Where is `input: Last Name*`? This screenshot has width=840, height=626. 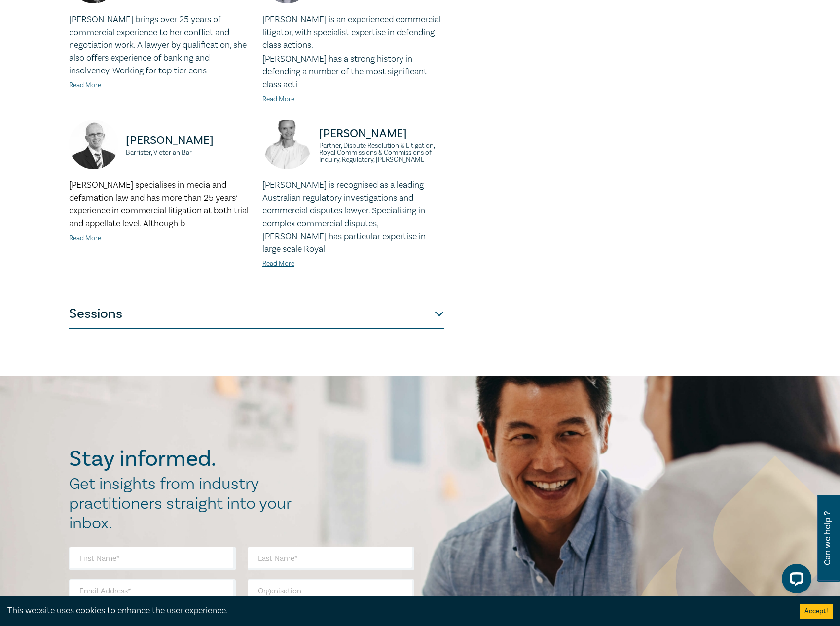
input: Last Name* is located at coordinates (331, 559).